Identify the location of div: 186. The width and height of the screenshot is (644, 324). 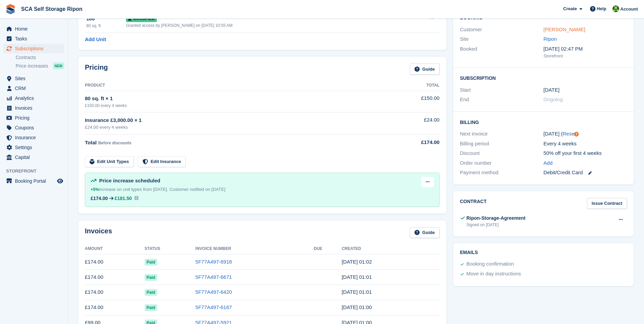
(106, 19).